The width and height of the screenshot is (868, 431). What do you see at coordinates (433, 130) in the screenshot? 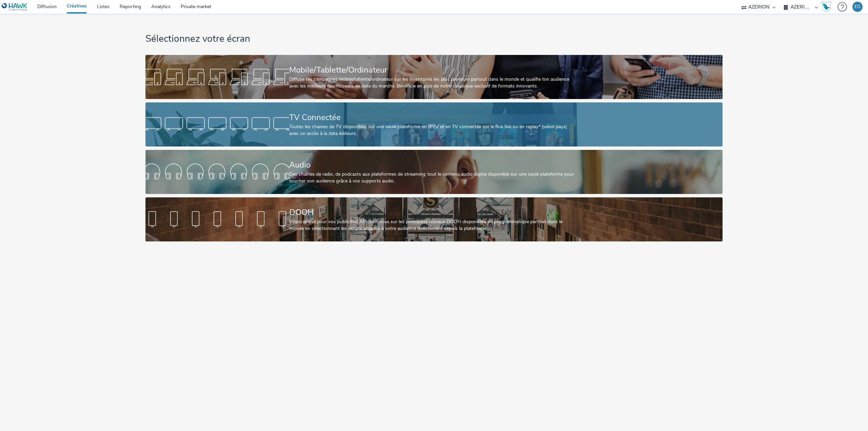
I see `div: Toutes les chaines de TV disponibles sur une seule plateforme en IPTV et en TV connectée sur le f...` at bounding box center [433, 130].